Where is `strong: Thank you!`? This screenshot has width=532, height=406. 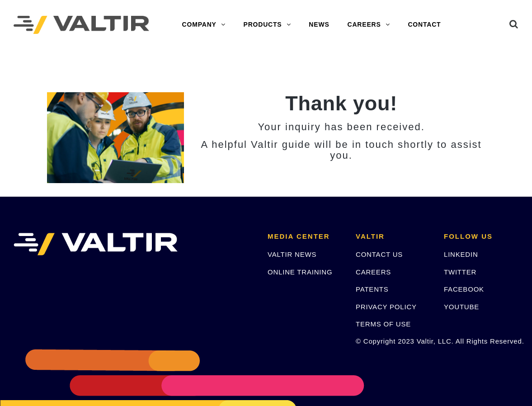
strong: Thank you! is located at coordinates (342, 103).